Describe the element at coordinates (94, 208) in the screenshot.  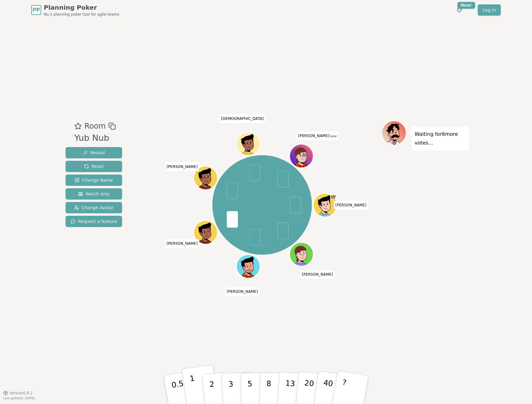
I see `button: Change Avatar` at that location.